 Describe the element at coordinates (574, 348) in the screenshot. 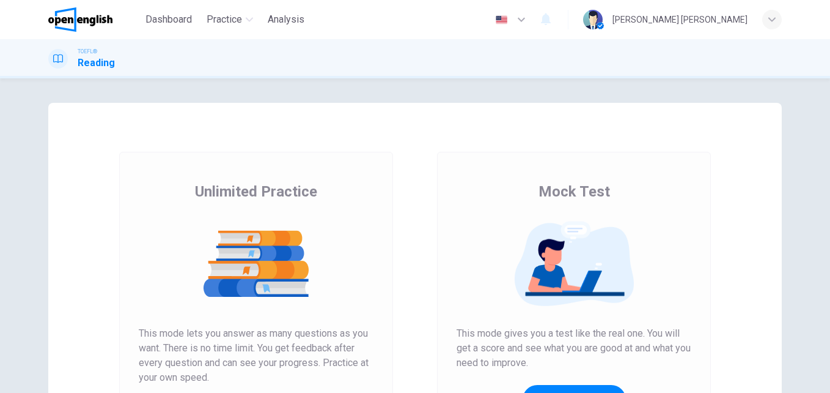

I see `span: This mode gives you a test like the real one. You will get a score and see what you are good at a...` at that location.